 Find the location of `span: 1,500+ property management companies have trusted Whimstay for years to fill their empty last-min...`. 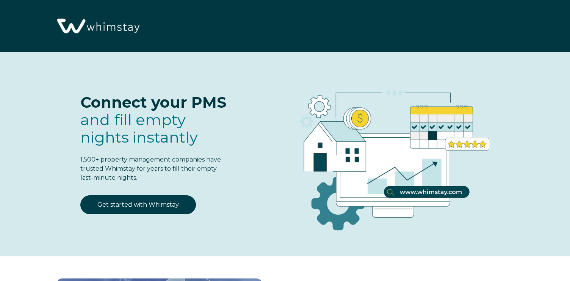

span: 1,500+ property management companies have trusted Whimstay for years to fill their empty last-min... is located at coordinates (151, 168).